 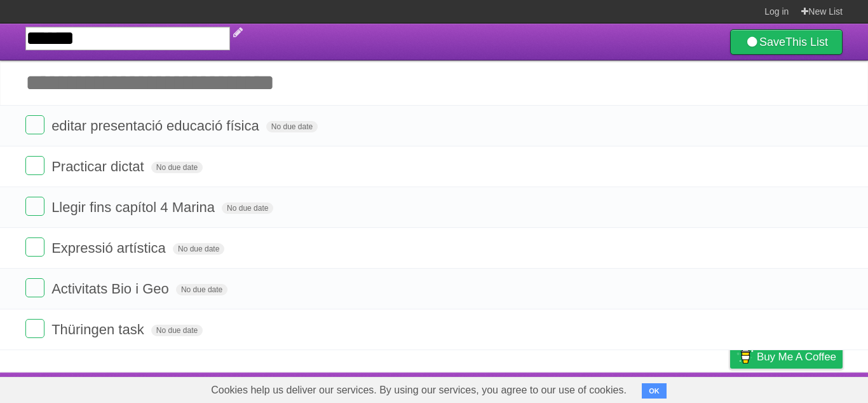 I want to click on span: Practicar dictat, so click(x=100, y=166).